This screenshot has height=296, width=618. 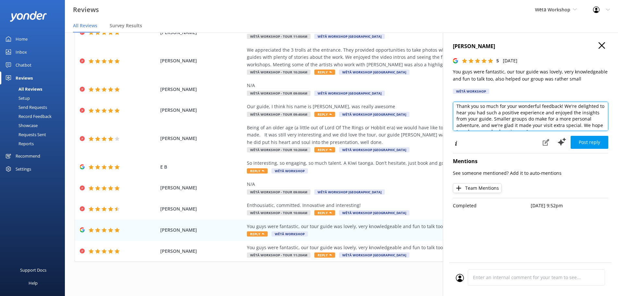 What do you see at coordinates (531, 173) in the screenshot?
I see `p: See someone mentioned? Add it to auto-mentions` at bounding box center [531, 173].